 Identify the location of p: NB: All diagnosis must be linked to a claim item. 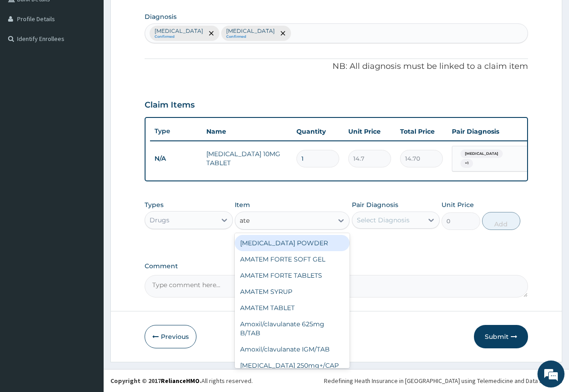
(336, 66).